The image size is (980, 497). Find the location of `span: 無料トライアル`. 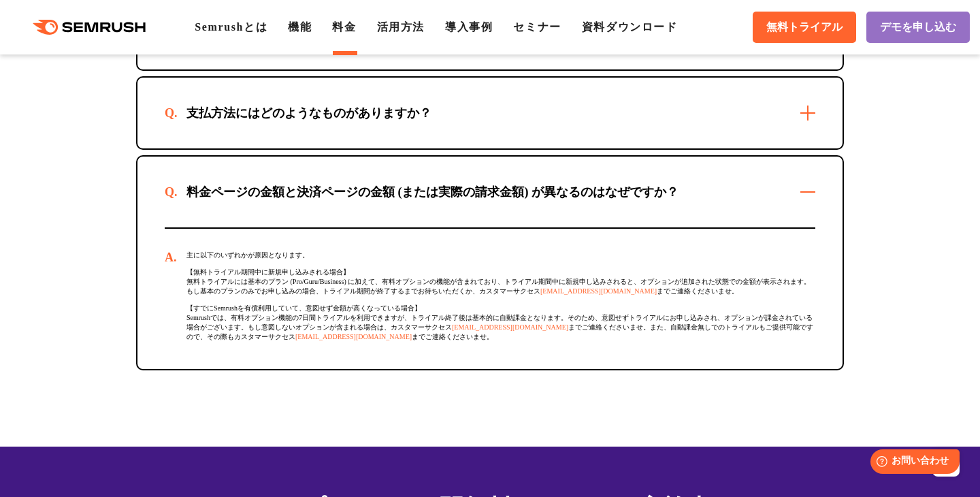

span: 無料トライアル is located at coordinates (804, 27).